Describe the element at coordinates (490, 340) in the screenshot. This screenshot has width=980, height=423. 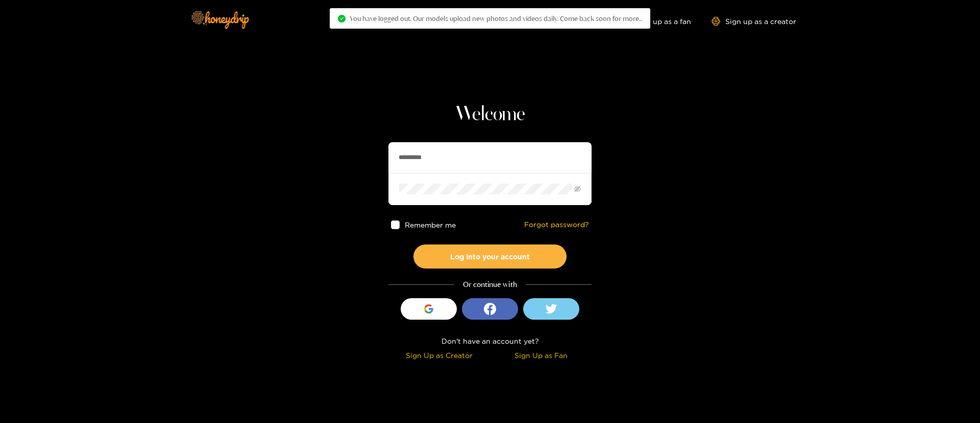
I see `div: Don't have an account yet?` at that location.